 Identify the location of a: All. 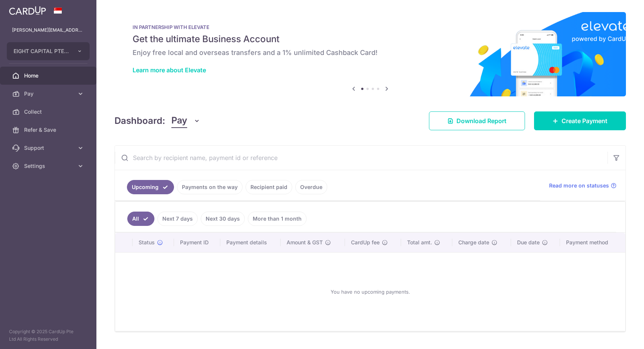
(141, 219).